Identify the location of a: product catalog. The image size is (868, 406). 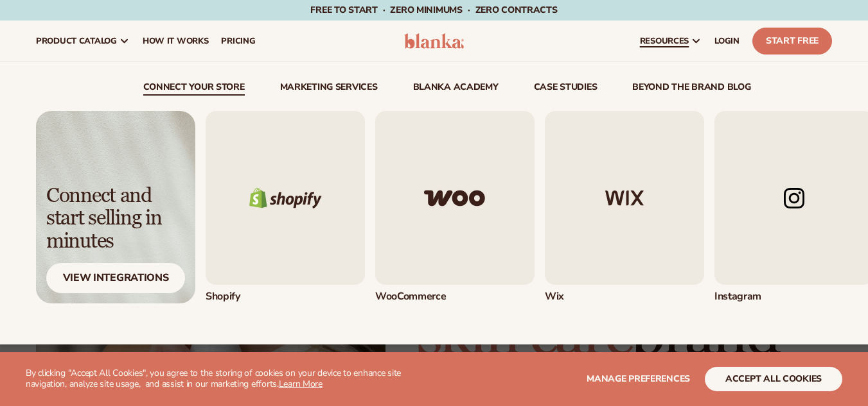
(83, 41).